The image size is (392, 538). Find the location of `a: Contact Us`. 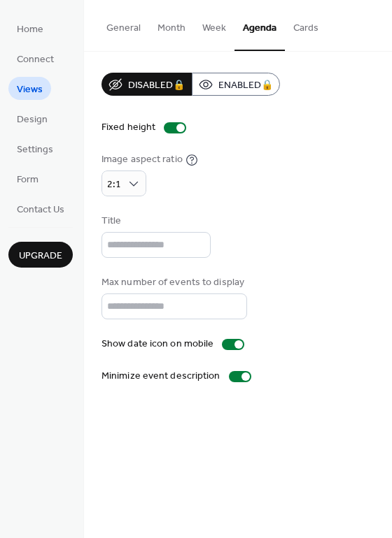

a: Contact Us is located at coordinates (41, 208).